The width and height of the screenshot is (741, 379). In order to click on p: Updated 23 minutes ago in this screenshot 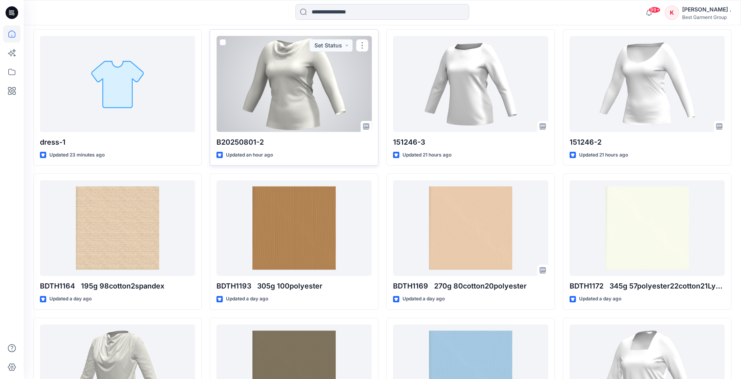, I will do `click(77, 155)`.